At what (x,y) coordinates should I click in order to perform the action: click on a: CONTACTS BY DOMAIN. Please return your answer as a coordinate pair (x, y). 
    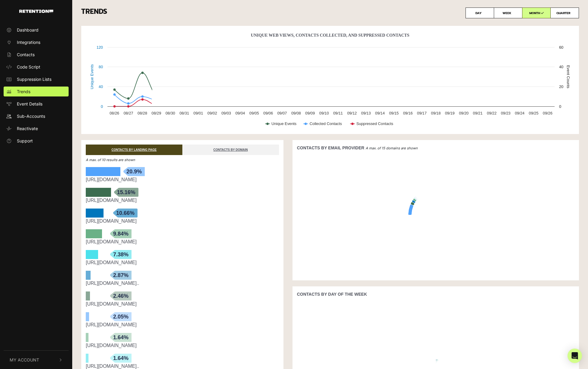
    Looking at the image, I should click on (231, 150).